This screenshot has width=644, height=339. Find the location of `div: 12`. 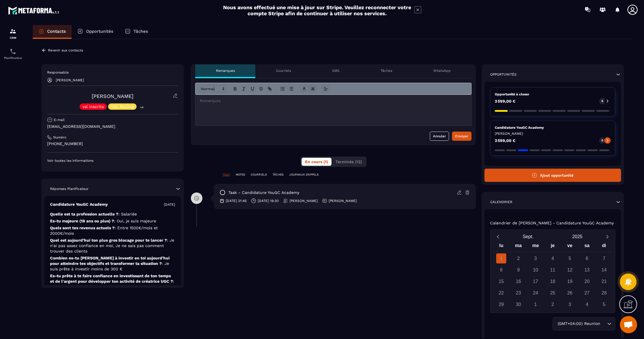

div: 12 is located at coordinates (569, 270).